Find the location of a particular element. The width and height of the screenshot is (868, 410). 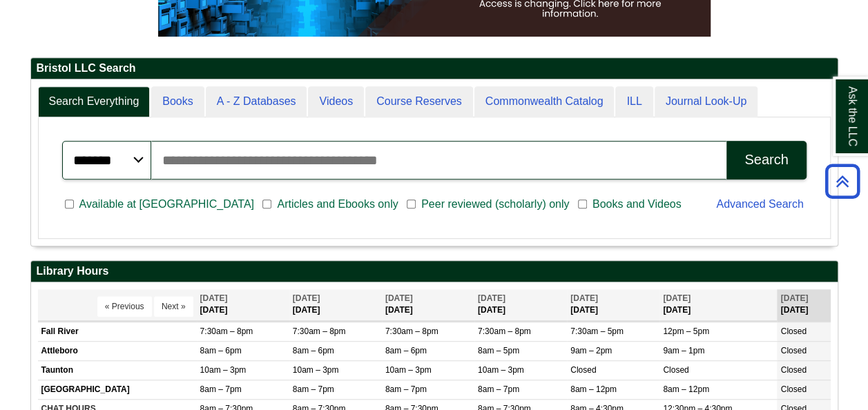

input: Books and Videos is located at coordinates (582, 205).